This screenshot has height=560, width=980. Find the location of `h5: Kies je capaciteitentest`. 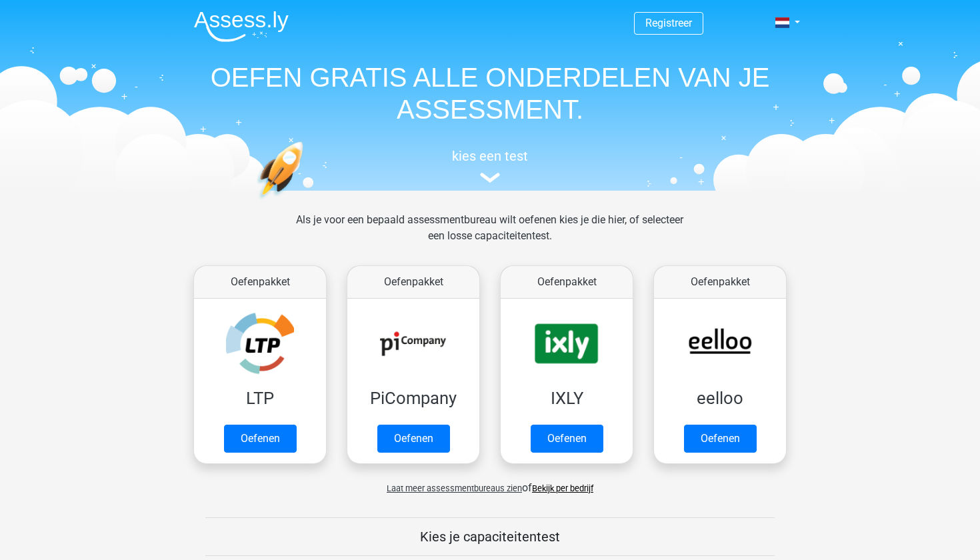

h5: Kies je capaciteitentest is located at coordinates (490, 536).